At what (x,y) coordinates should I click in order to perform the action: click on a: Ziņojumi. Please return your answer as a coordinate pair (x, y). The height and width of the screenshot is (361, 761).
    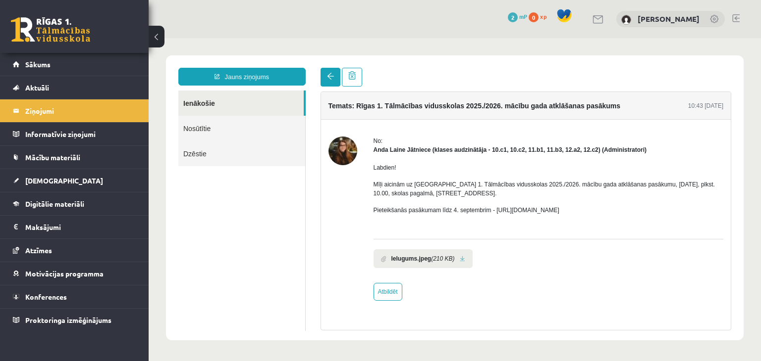
    Looking at the image, I should click on (74, 111).